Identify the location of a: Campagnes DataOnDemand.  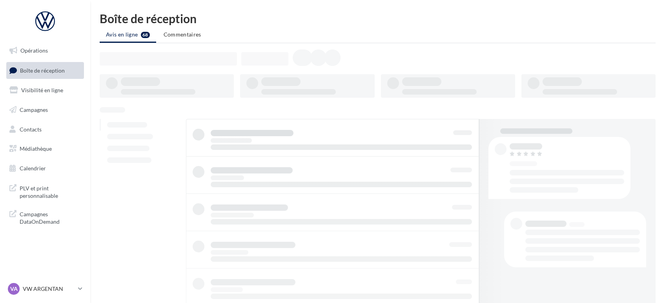
(45, 217).